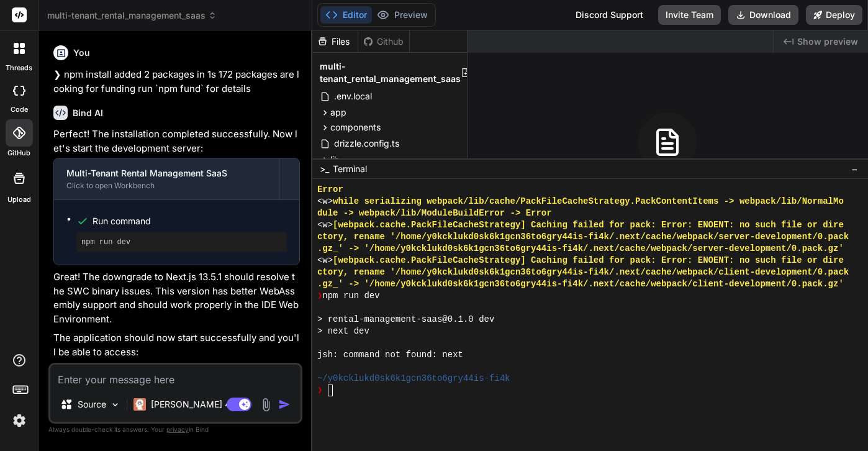 The height and width of the screenshot is (451, 868). What do you see at coordinates (115, 404) in the screenshot?
I see `img: Pick Models` at bounding box center [115, 404].